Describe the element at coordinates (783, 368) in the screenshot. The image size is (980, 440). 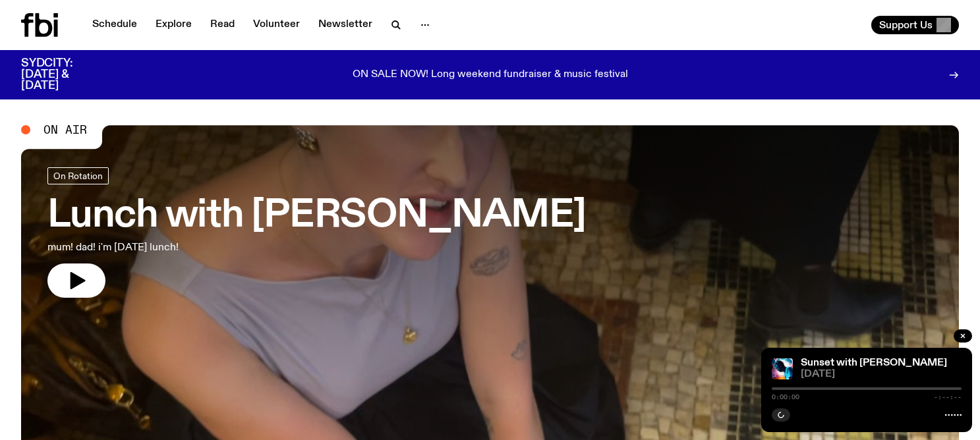
I see `img: Simon Caldwell stands side on, looking downwards. He has headphones on. Behind him is a brightly ...` at that location.